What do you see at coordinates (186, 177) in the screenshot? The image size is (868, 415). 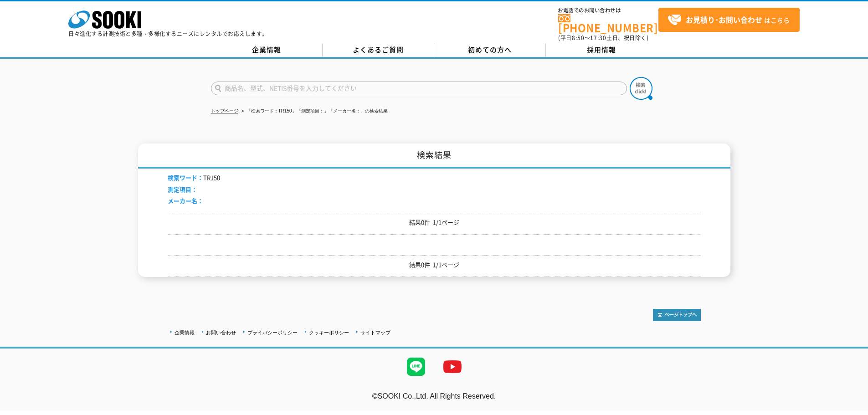 I see `span: 検索ワード：` at bounding box center [186, 177].